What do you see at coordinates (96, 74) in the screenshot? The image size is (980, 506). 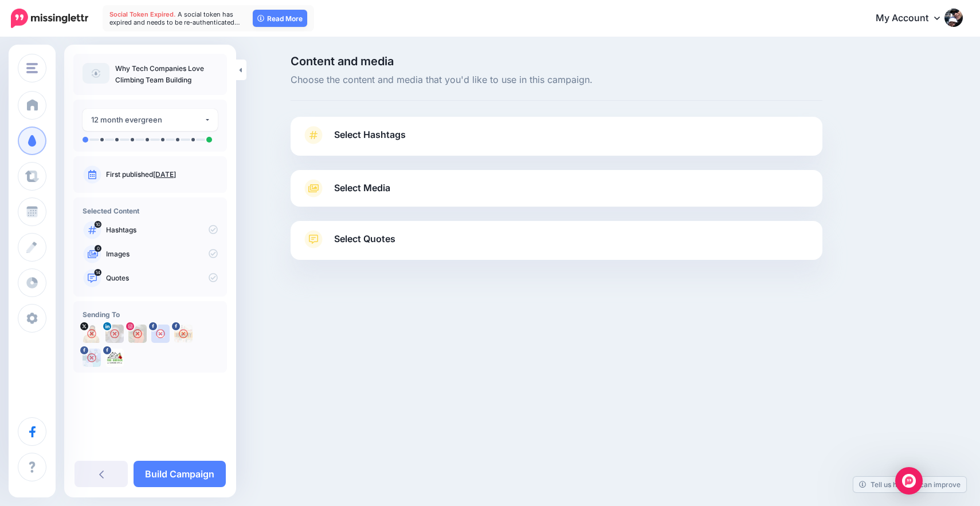 I see `img: article-default-image-icon.png` at bounding box center [96, 74].